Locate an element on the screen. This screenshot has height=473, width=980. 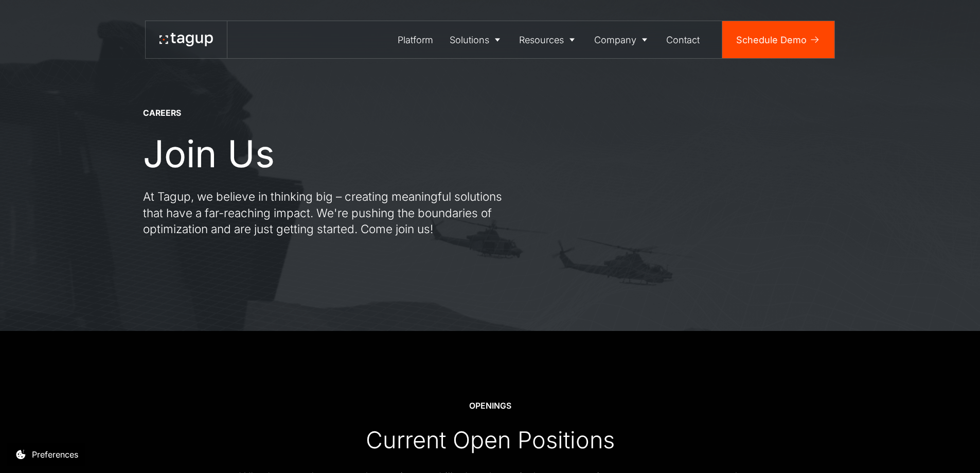
a: Contact is located at coordinates (683, 40).